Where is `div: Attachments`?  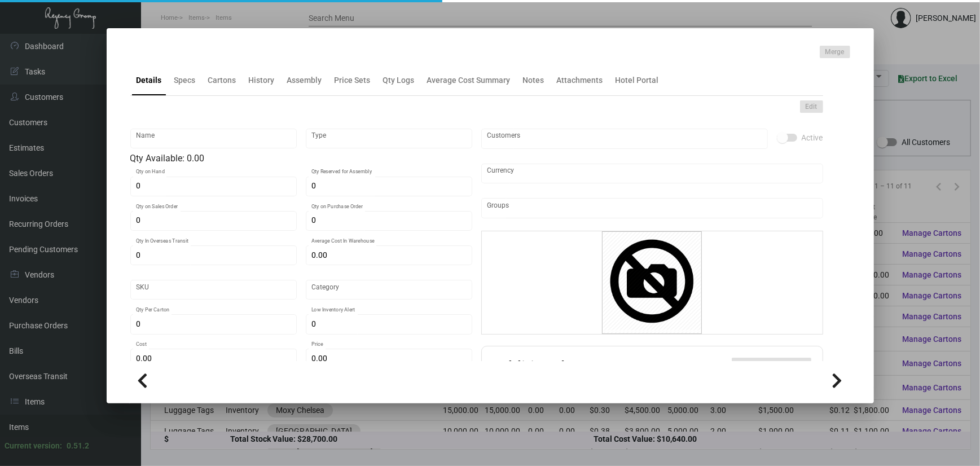
div: Attachments is located at coordinates (580, 80).